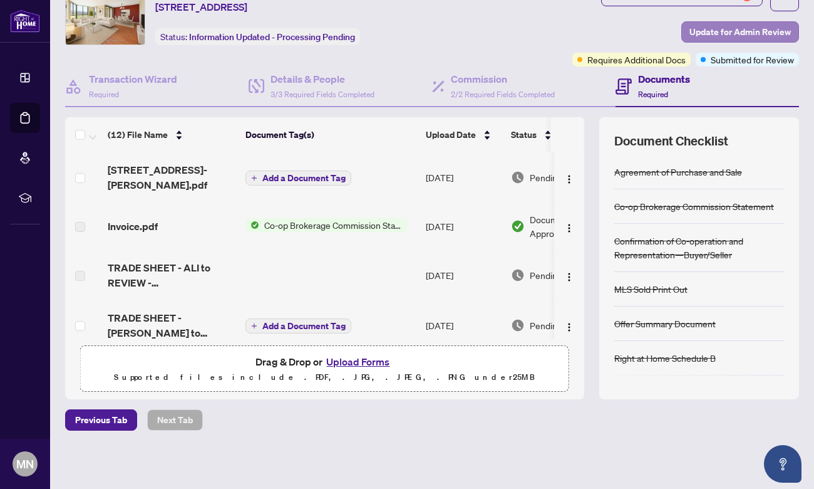 This screenshot has width=814, height=489. I want to click on th: Status, so click(559, 135).